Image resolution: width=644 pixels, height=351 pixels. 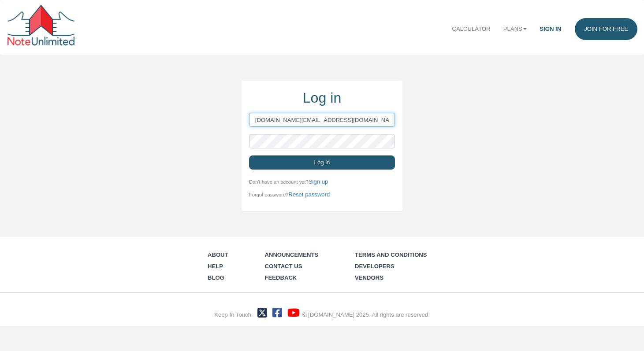 What do you see at coordinates (515, 29) in the screenshot?
I see `a: Plans` at bounding box center [515, 29].